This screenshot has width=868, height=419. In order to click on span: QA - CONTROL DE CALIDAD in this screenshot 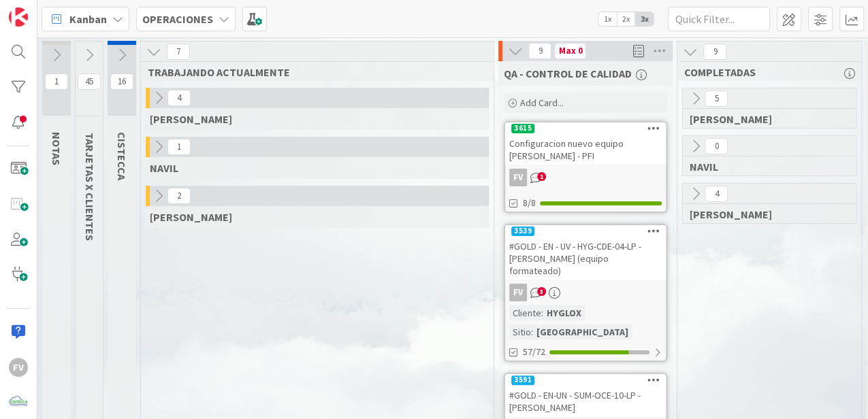, I will do `click(568, 73)`.